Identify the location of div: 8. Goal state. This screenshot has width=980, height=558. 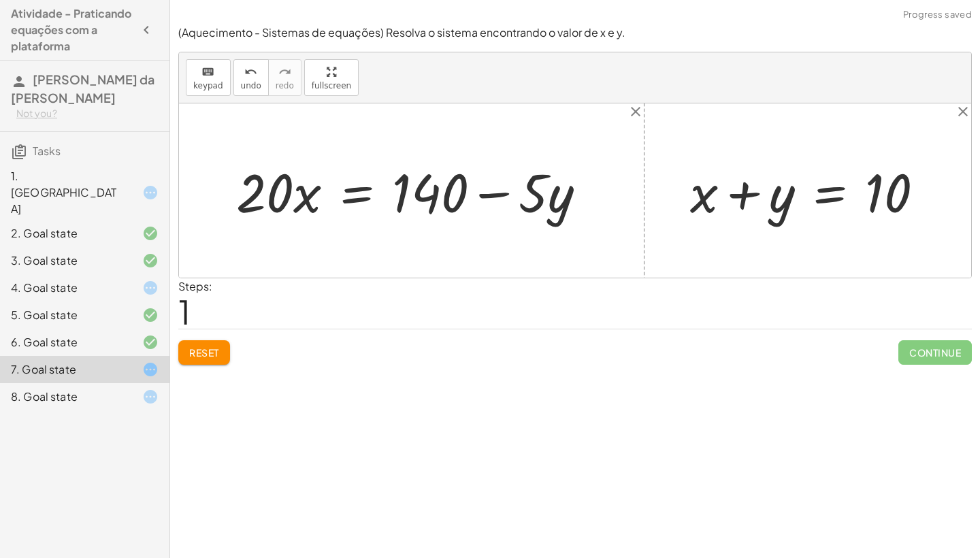
(66, 397).